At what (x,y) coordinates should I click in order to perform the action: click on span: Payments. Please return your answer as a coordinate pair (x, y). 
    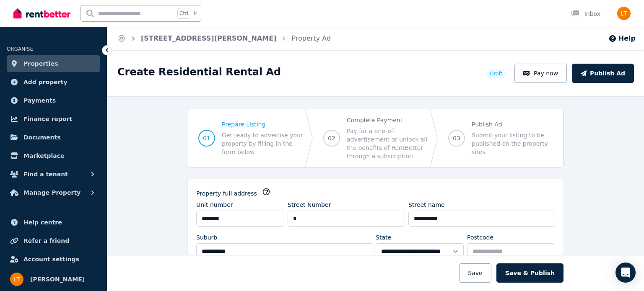
    Looking at the image, I should click on (39, 100).